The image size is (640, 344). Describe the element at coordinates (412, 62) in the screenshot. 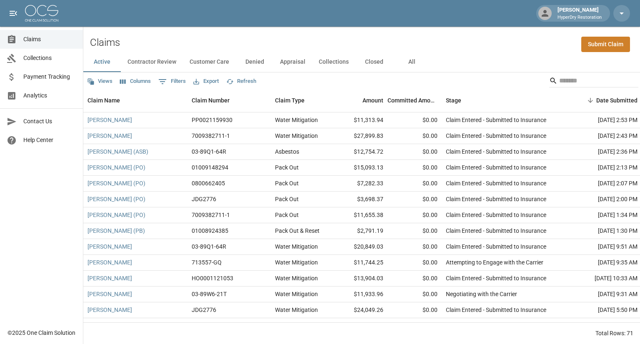

I see `button: All` at that location.